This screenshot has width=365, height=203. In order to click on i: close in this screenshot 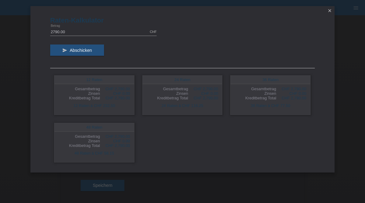, I will do `click(330, 11)`.